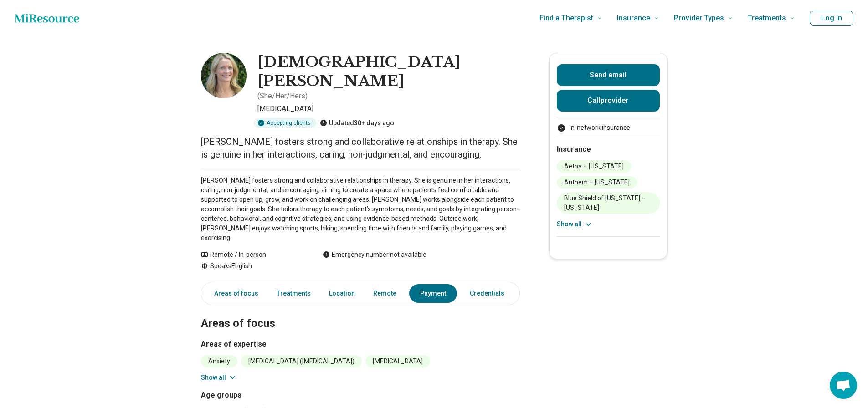 This screenshot has height=408, width=868. Describe the element at coordinates (608, 149) in the screenshot. I see `h2: Insurance` at that location.